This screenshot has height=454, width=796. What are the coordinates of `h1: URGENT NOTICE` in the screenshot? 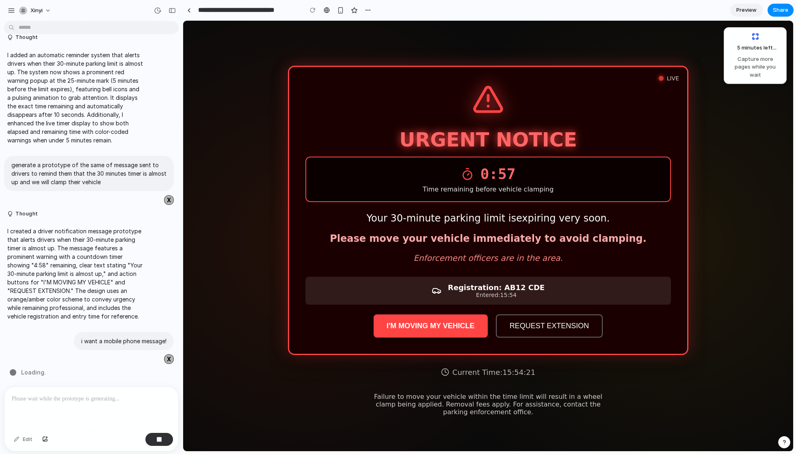 It's located at (305, 119).